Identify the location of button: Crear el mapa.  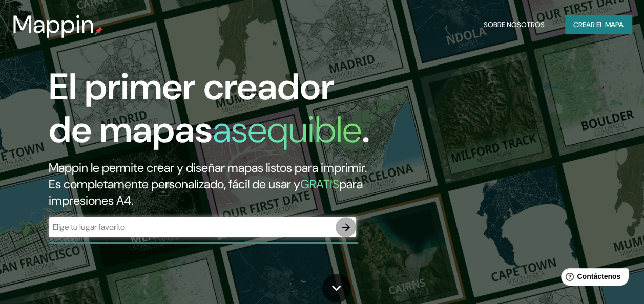
(598, 25).